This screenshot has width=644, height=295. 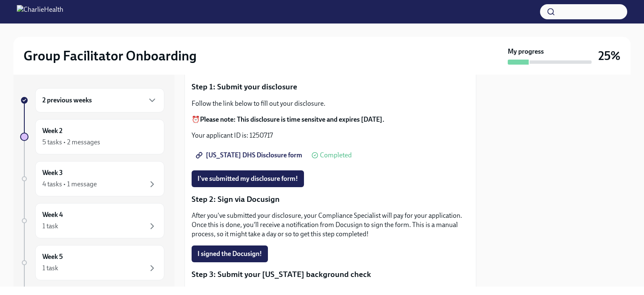 What do you see at coordinates (330, 199) in the screenshot?
I see `p: Step 2: Sign via Docusign` at bounding box center [330, 199].